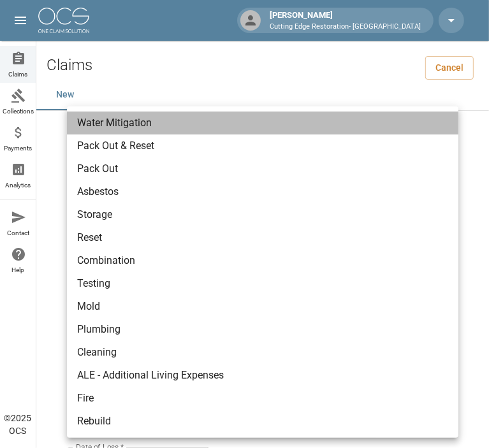  I want to click on li: Pack Out & Reset, so click(262, 146).